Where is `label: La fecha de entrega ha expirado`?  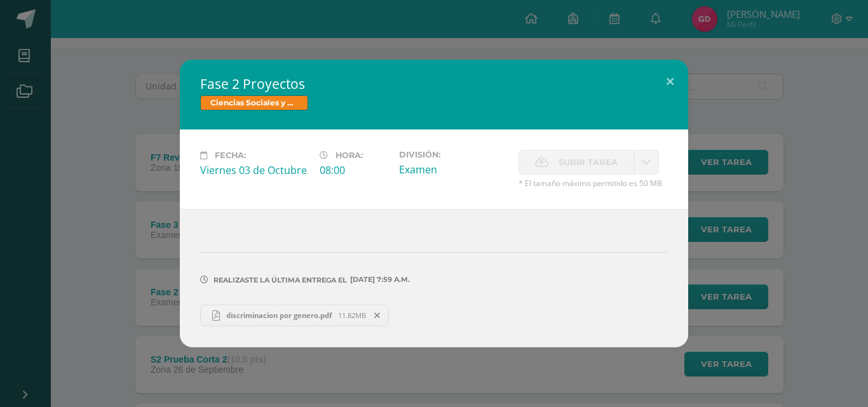
label: La fecha de entrega ha expirado is located at coordinates (576, 162).